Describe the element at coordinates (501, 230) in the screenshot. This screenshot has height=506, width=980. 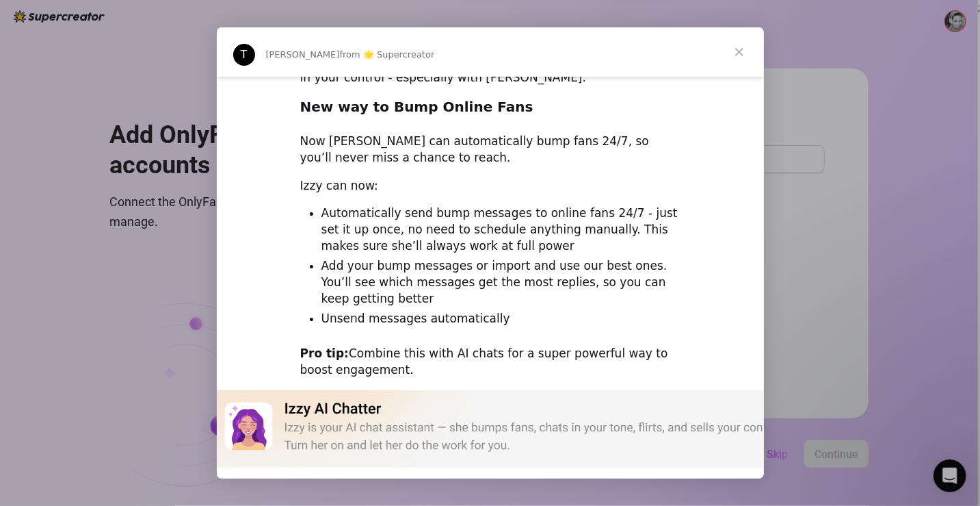
I see `li: Automatically send bump messages to online fans 24/7 - just set it up once, no need to schedule a...` at that location.